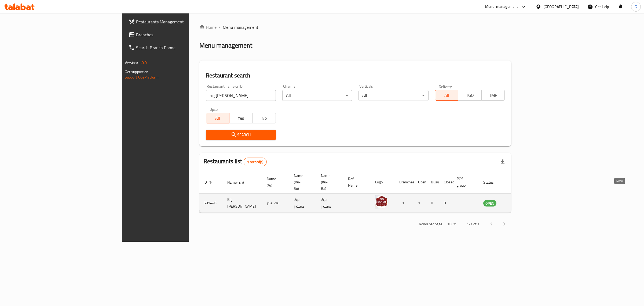 The width and height of the screenshot is (644, 306). I want to click on span: Restaurants Management, so click(181, 22).